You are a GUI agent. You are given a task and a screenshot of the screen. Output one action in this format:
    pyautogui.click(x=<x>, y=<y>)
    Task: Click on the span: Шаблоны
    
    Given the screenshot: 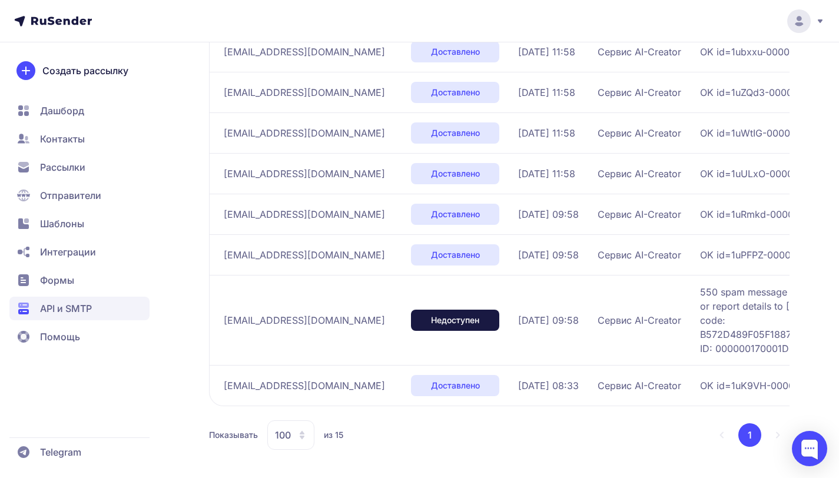 What is the action you would take?
    pyautogui.click(x=62, y=224)
    